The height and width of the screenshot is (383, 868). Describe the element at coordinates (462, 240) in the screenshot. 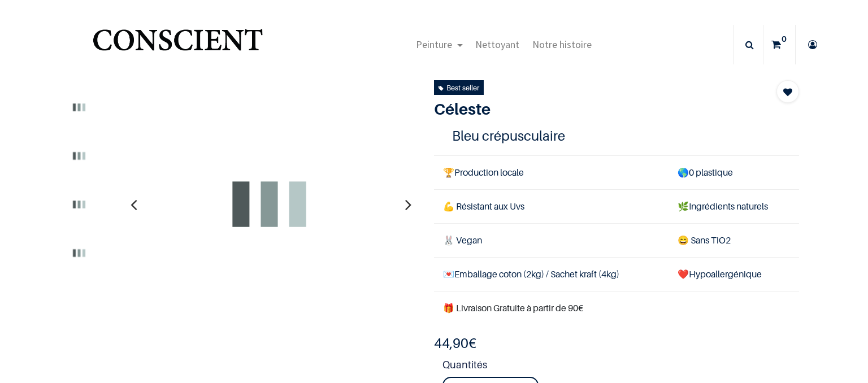

I see `span: 🐰 Vegan` at that location.